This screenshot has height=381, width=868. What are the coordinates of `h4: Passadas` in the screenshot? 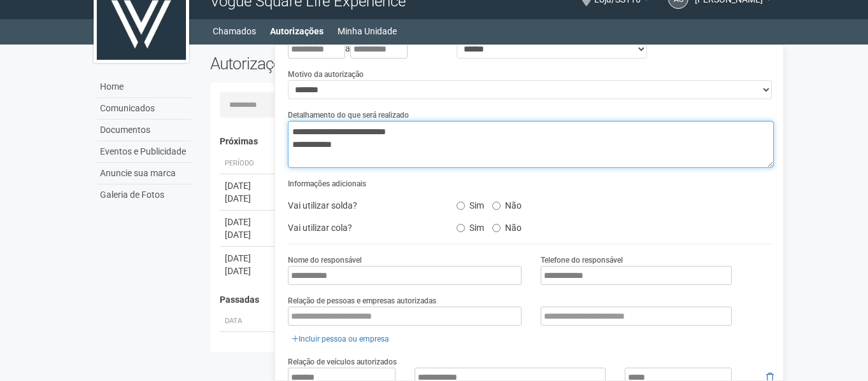 It's located at (492, 300).